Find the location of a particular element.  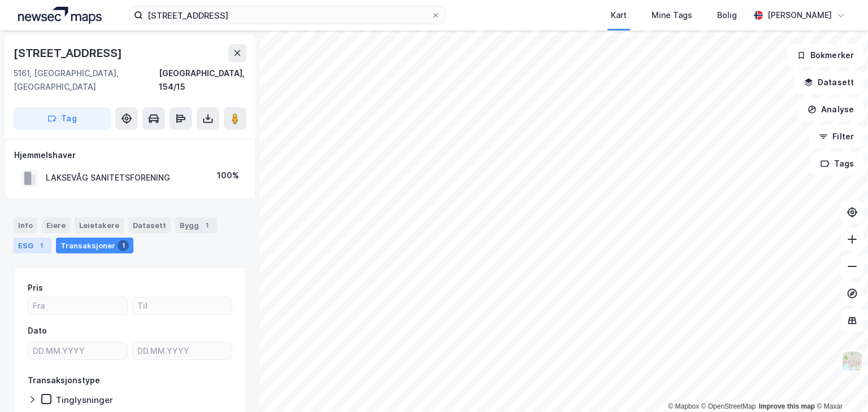

div: LAKSEVÅG SANITETSFORENING is located at coordinates (108, 178).